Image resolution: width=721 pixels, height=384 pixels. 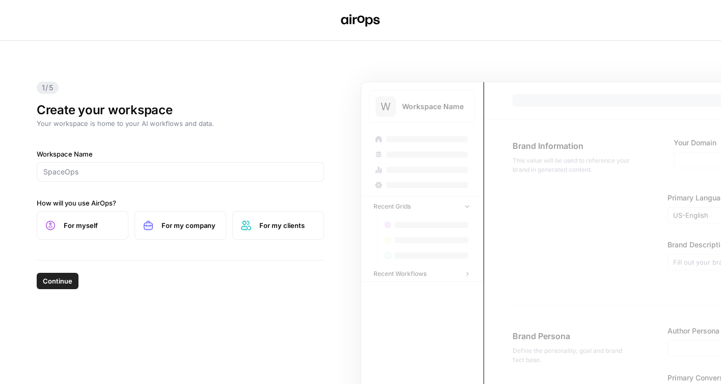 I want to click on label: Workspace Name, so click(x=180, y=154).